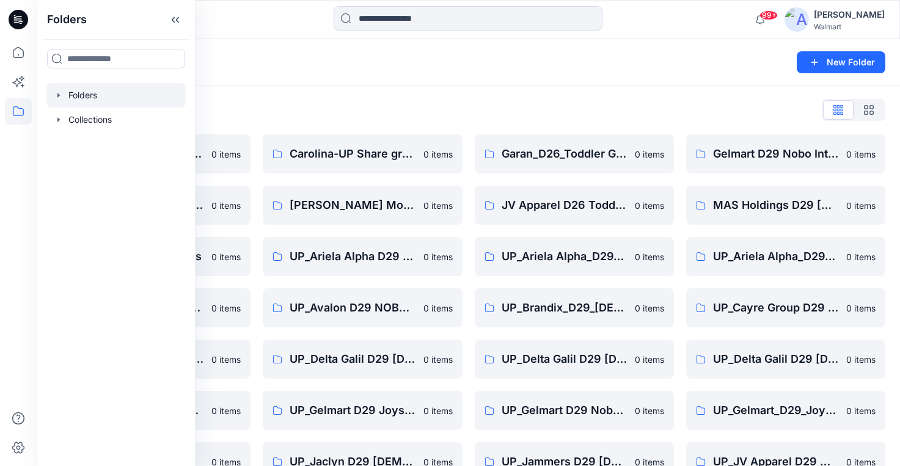 This screenshot has width=900, height=466. Describe the element at coordinates (564, 154) in the screenshot. I see `p: Garan_D26_Toddler Girl_Wonder_Nation` at that location.